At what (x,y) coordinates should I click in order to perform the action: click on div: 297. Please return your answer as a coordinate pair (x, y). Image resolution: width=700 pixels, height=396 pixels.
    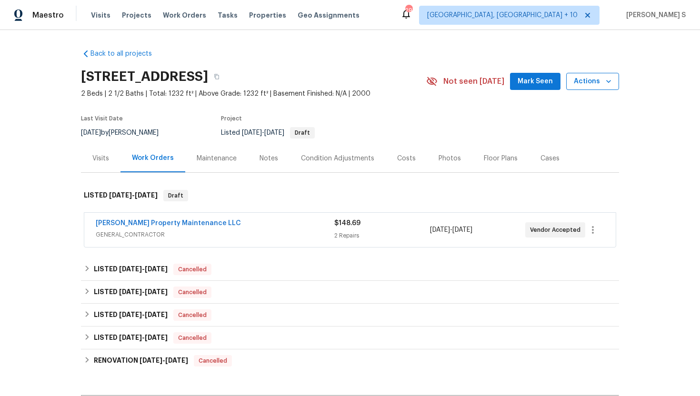
    Looking at the image, I should click on (409, 10).